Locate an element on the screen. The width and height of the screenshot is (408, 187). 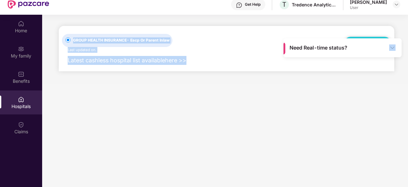
div: Get Help is located at coordinates (253, 4).